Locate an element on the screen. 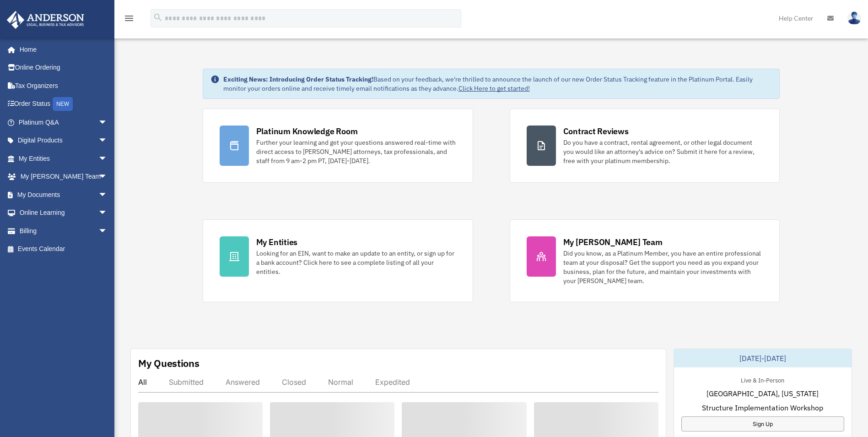  a: Online Learningarrow_drop_down is located at coordinates (63, 213).